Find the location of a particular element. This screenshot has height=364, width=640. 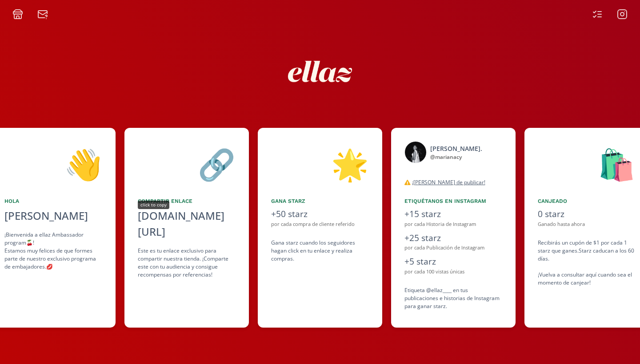

div: por cada 100 vistas únicas is located at coordinates (453, 272).